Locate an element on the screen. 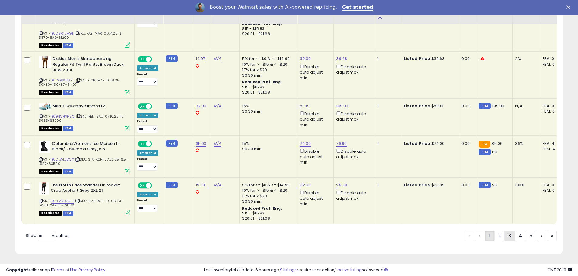  a: 25.00 is located at coordinates (342, 185).